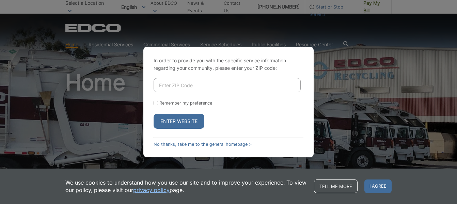 The image size is (457, 204). Describe the element at coordinates (228, 64) in the screenshot. I see `p: In order to provide you with the specific service information regarding your community, please en...` at that location.